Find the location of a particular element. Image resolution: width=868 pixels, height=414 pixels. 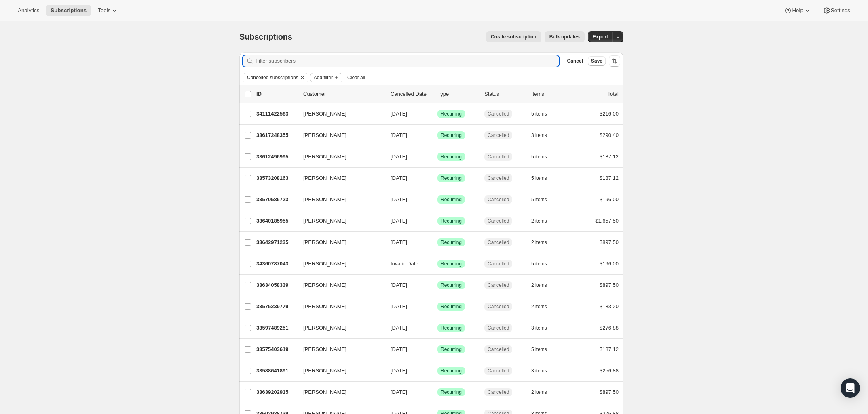

button: Clear is located at coordinates (303, 77).